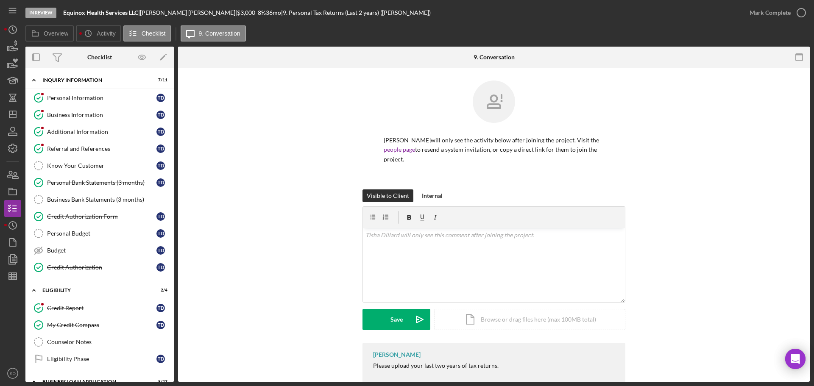 The height and width of the screenshot is (386, 814). Describe the element at coordinates (102, 217) in the screenshot. I see `div: Credit Authorization Form` at that location.